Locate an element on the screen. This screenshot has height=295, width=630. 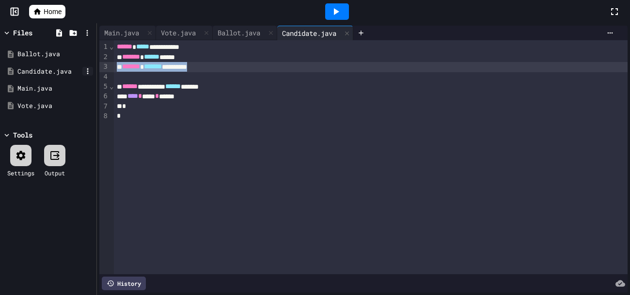
div: History is located at coordinates (124, 283).